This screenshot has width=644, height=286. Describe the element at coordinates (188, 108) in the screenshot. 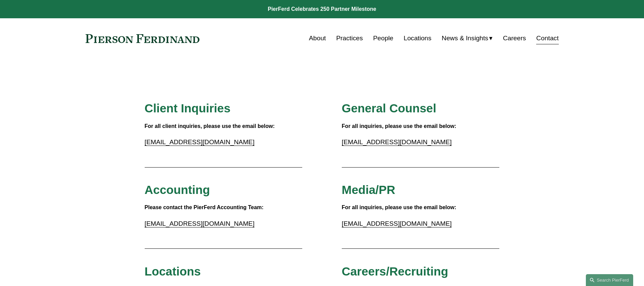

I see `span: Client Inquiries` at that location.